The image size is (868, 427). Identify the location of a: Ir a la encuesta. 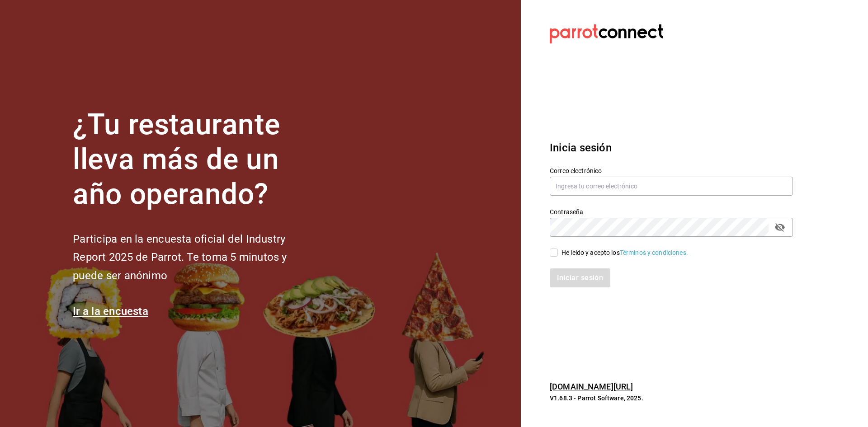
(111, 311).